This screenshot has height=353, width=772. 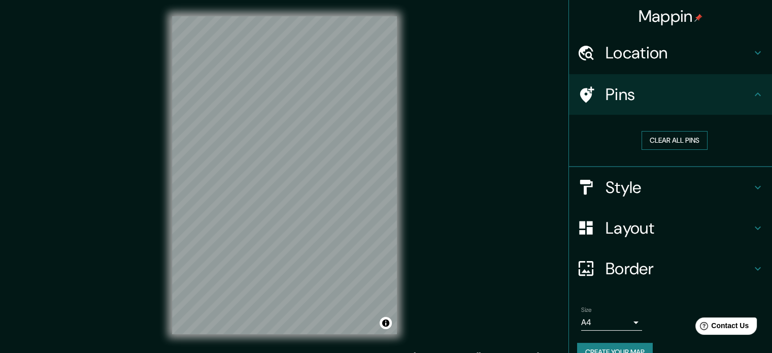 What do you see at coordinates (48, 12) in the screenshot?
I see `span: Contact Us` at bounding box center [48, 12].